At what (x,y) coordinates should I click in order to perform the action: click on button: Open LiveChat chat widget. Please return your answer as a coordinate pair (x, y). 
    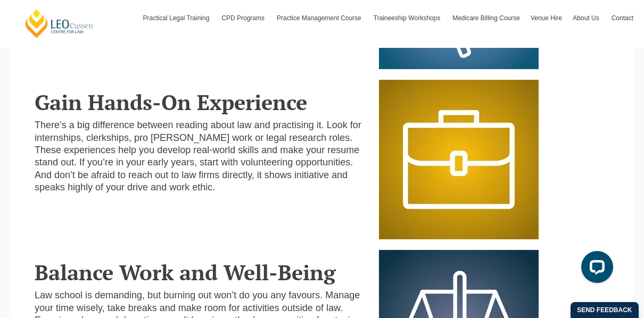
    Looking at the image, I should click on (24, 20).